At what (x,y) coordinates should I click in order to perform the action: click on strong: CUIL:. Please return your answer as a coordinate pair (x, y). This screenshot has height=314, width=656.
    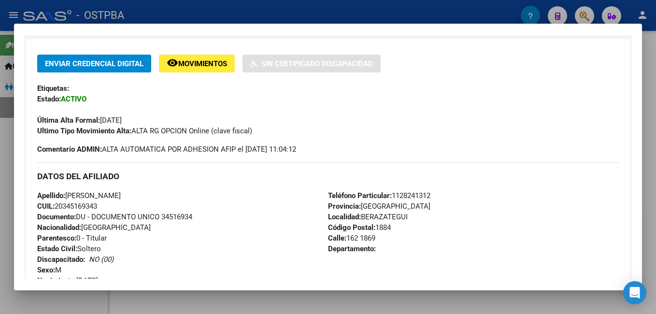
    Looking at the image, I should click on (46, 206).